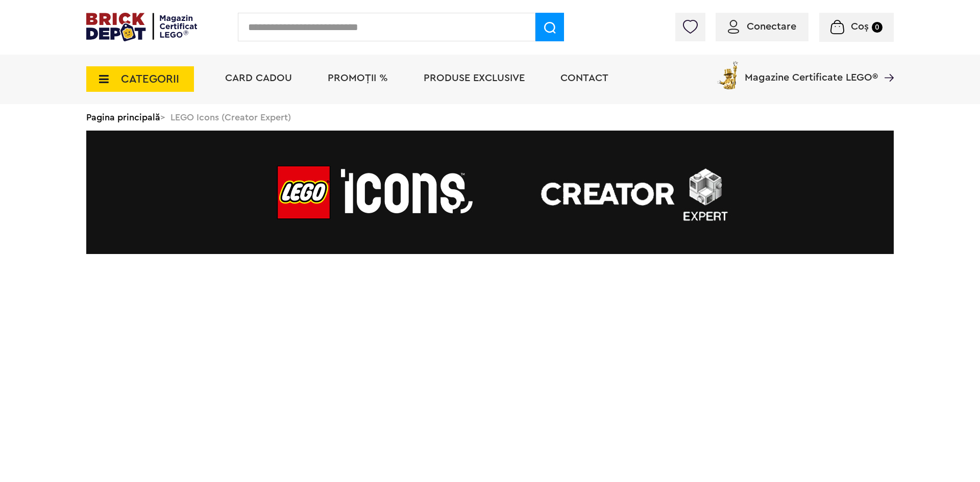 This screenshot has width=980, height=482. Describe the element at coordinates (885, 64) in the screenshot. I see `a: Magazine Certificate LEGO®` at that location.